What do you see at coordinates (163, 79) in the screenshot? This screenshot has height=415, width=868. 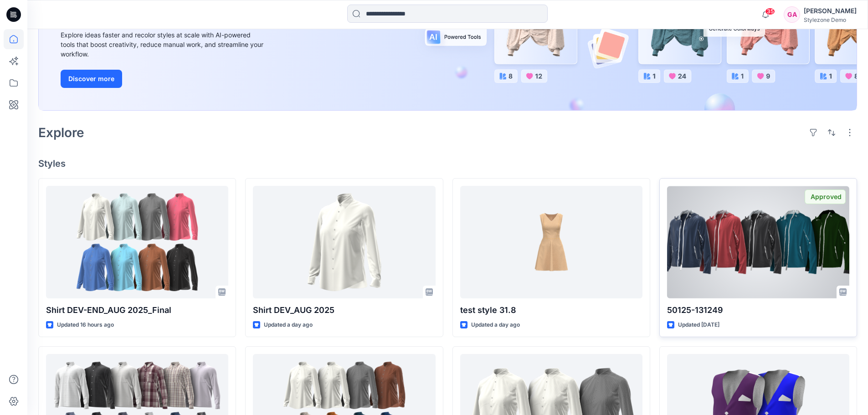 I see `a: Discover more` at bounding box center [163, 79].